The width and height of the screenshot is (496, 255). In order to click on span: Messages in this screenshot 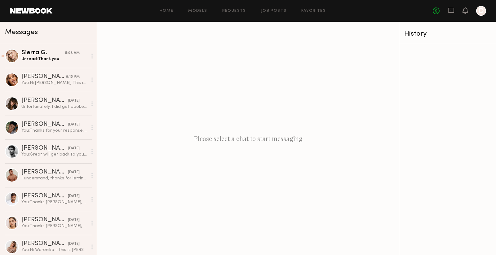, I will do `click(21, 32)`.